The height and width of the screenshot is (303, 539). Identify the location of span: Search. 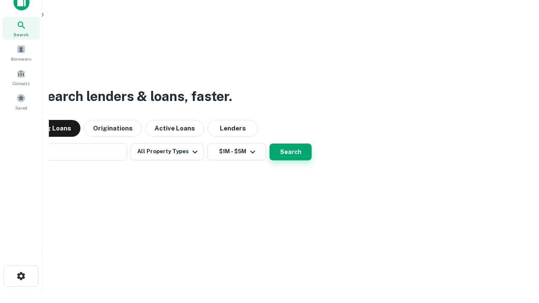
(21, 35).